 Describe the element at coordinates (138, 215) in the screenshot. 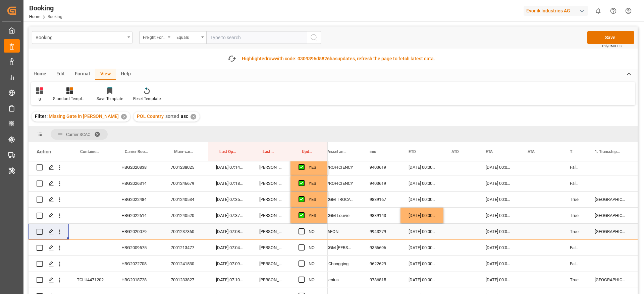

I see `div: HBG2022614` at that location.